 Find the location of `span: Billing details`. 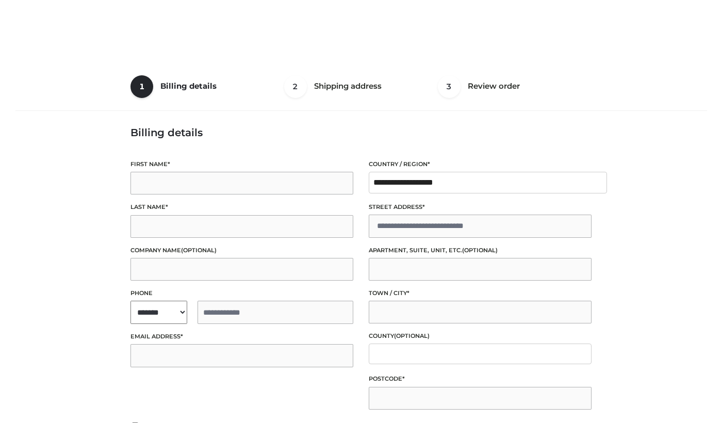

span: Billing details is located at coordinates (188, 86).